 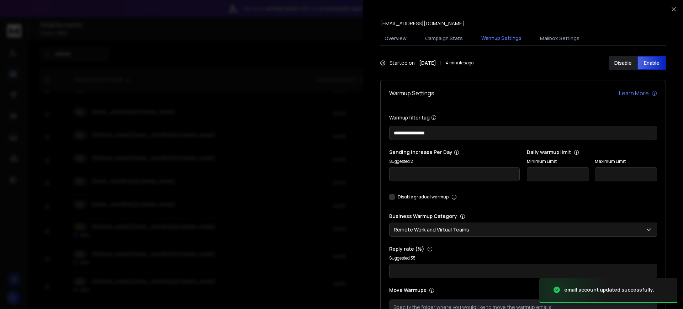 What do you see at coordinates (638, 93) in the screenshot?
I see `h3: Learn More` at bounding box center [638, 93].